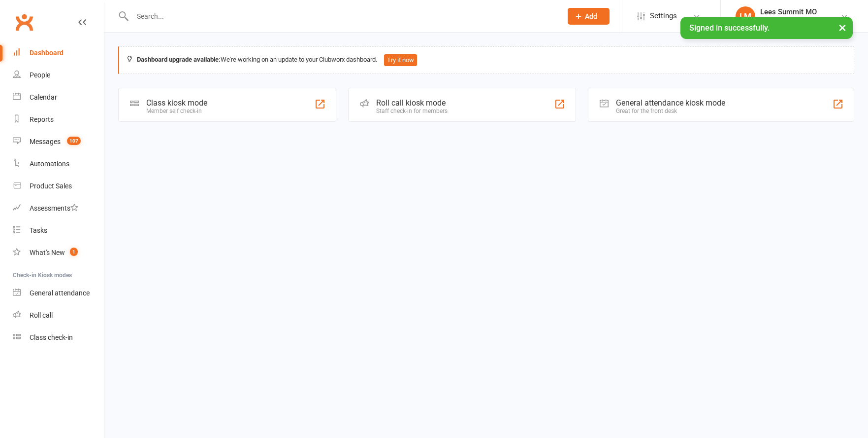  I want to click on div: LM, so click(746, 17).